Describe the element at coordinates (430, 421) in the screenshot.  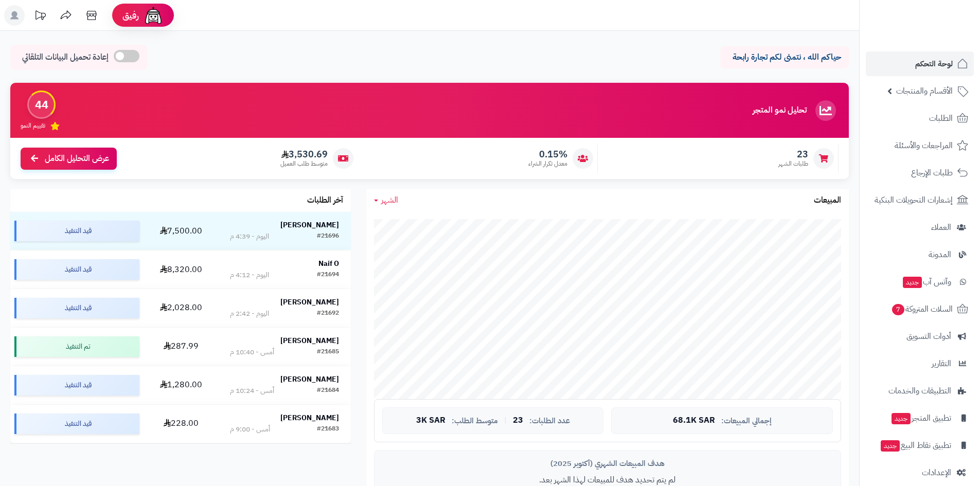
I see `span: 3K SAR` at that location.